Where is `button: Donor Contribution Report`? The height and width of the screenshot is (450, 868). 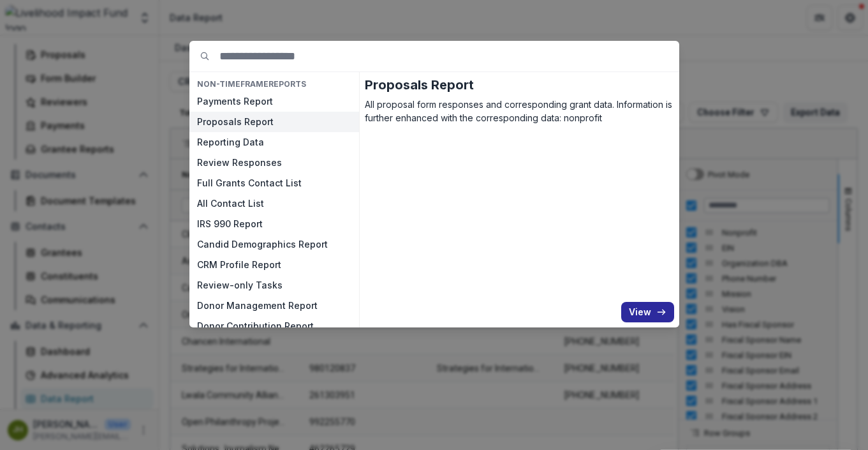
button: Donor Contribution Report is located at coordinates (274, 326).